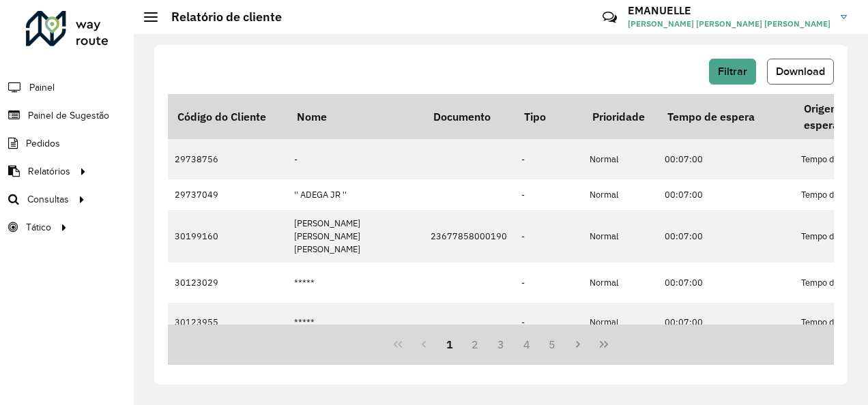  Describe the element at coordinates (469, 117) in the screenshot. I see `th: Documento` at that location.